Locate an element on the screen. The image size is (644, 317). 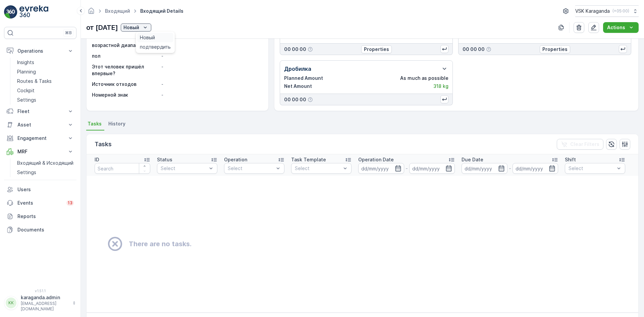
p: Входящий & Исходящий is located at coordinates (45, 163).